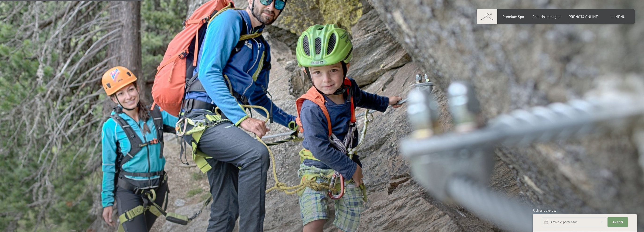 The image size is (644, 232). What do you see at coordinates (513, 17) in the screenshot?
I see `span: Premium Spa` at bounding box center [513, 17].